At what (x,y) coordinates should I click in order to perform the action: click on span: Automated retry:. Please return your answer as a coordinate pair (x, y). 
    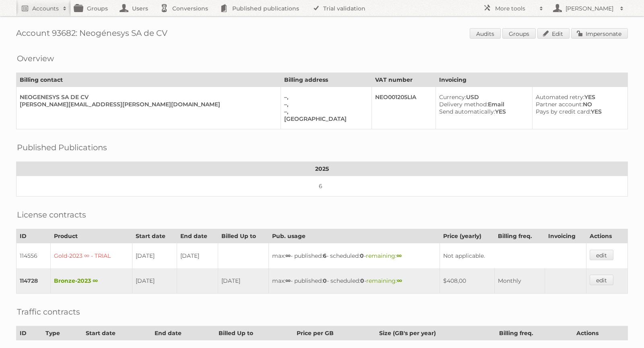
    Looking at the image, I should click on (560, 97).